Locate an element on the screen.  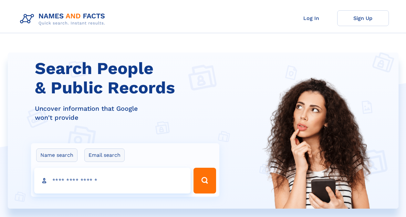
div: Uncover information that Google won't provide is located at coordinates (129, 113).